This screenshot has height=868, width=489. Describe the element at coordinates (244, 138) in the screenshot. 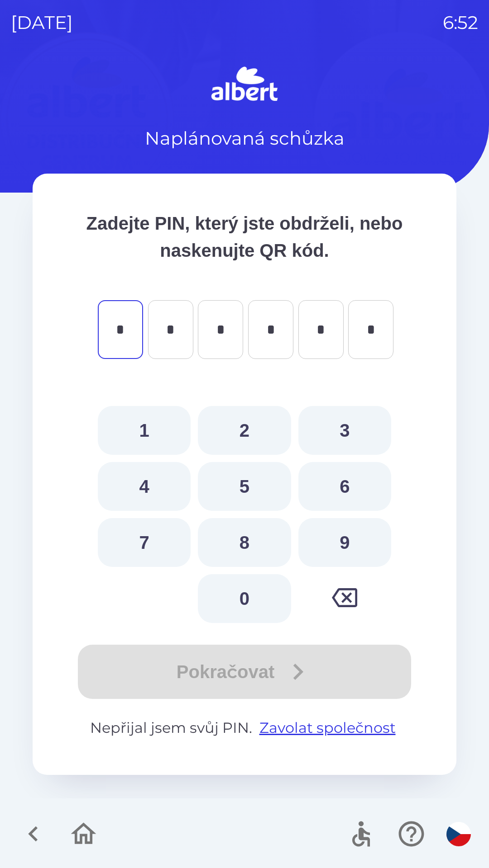

I see `p: Naplánovaná schůzka` at that location.